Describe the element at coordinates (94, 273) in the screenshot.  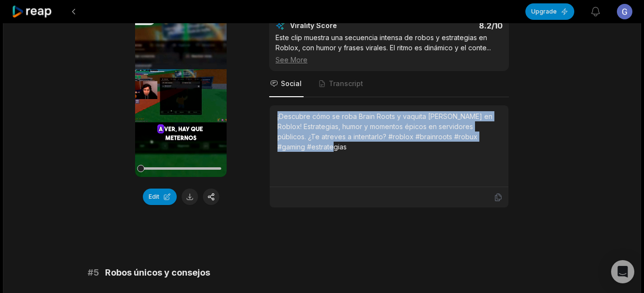
I see `span: # 5` at that location.